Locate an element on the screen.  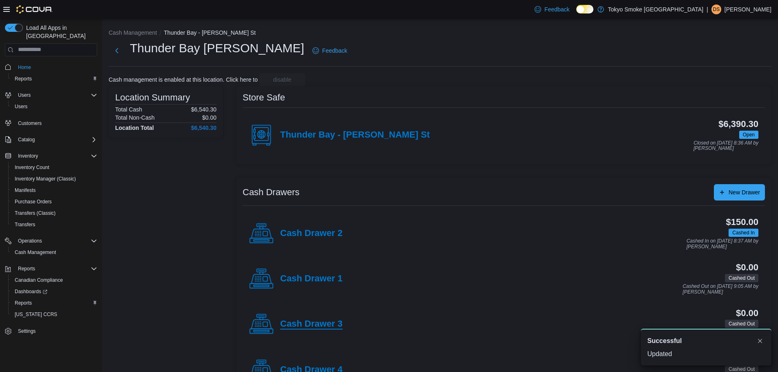
a: Manifests is located at coordinates (25, 190).